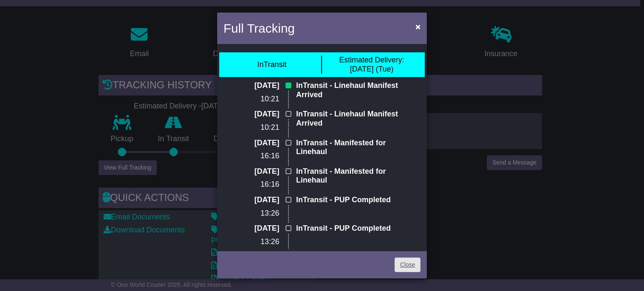  I want to click on span: Estimated Delivery:, so click(372, 60).